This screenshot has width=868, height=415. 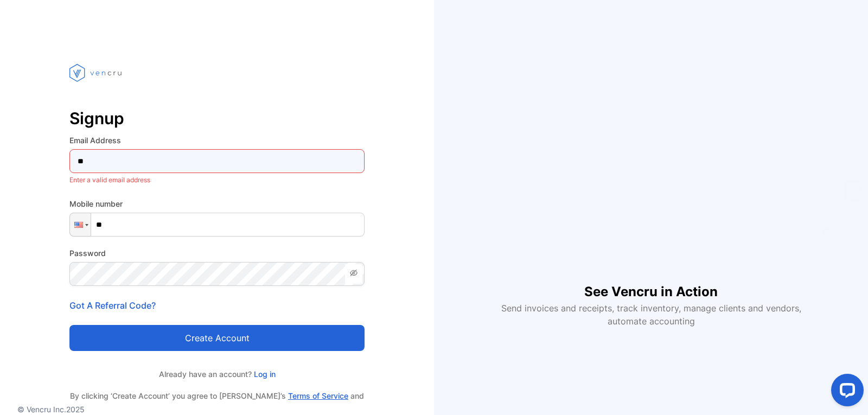 I want to click on button: Create account, so click(x=217, y=338).